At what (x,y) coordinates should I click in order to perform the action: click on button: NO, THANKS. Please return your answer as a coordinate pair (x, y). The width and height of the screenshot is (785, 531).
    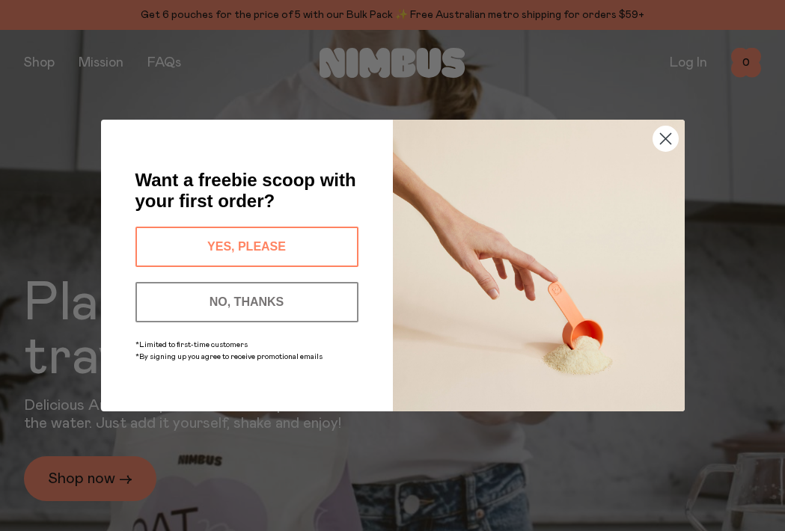
    Looking at the image, I should click on (247, 302).